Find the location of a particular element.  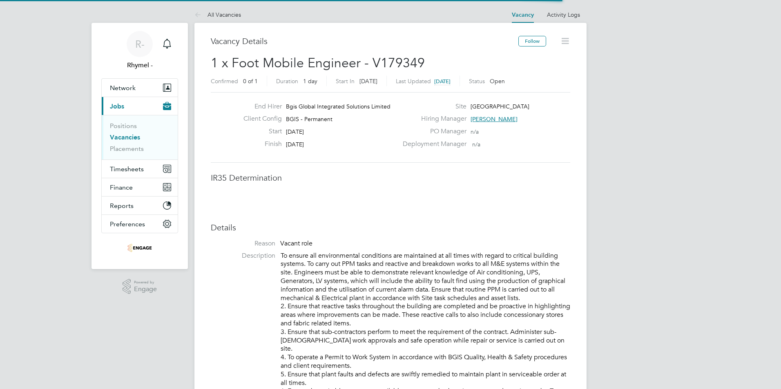

span: Reports is located at coordinates (122, 206).